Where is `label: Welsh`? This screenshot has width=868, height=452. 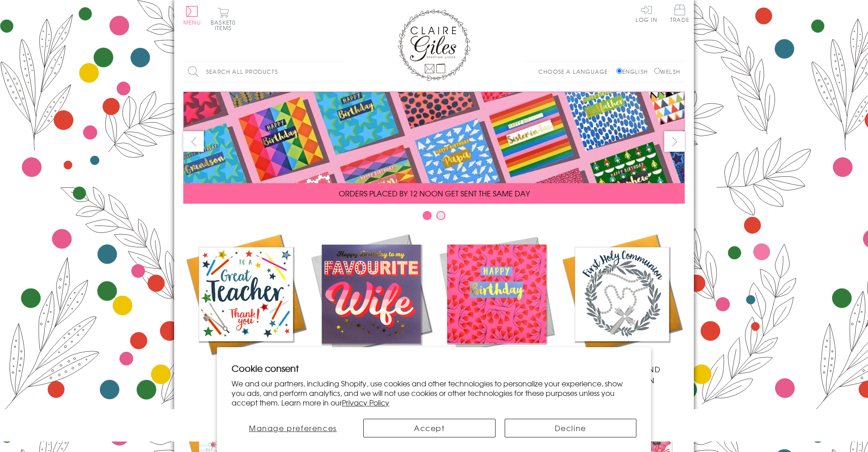
label: Welsh is located at coordinates (667, 72).